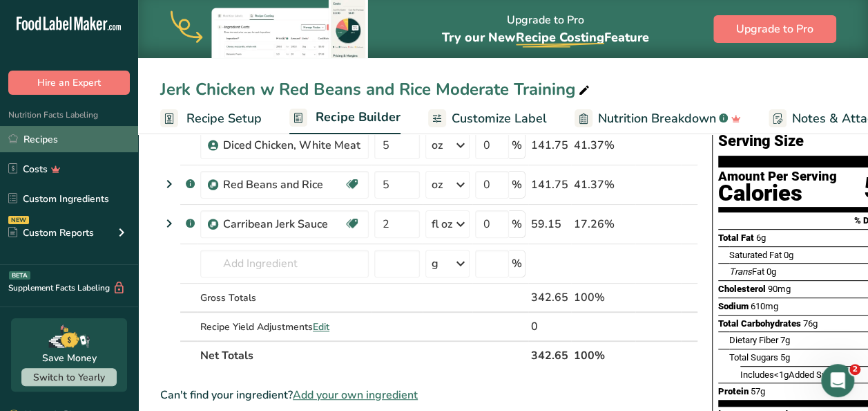 This screenshot has height=411, width=868. I want to click on span: 610mg, so click(764, 306).